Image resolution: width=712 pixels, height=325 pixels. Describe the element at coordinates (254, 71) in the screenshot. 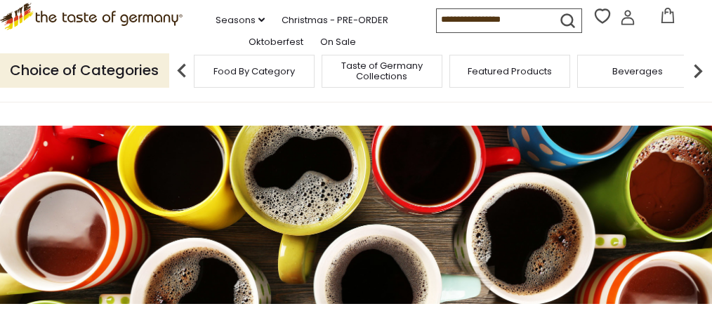

I see `a: Food By Category` at that location.